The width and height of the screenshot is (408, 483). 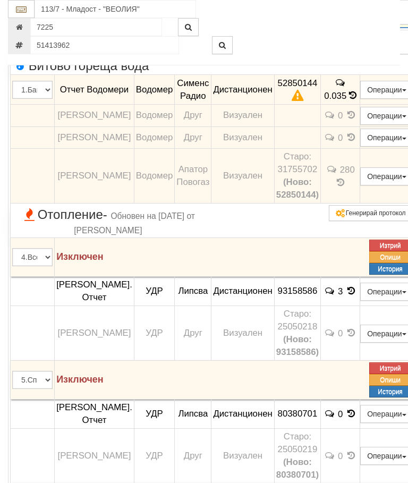 I want to click on td: Устройство със сериен номер 31755702 беше подменено от устройство със сериен номер 52850144, so click(x=297, y=176).